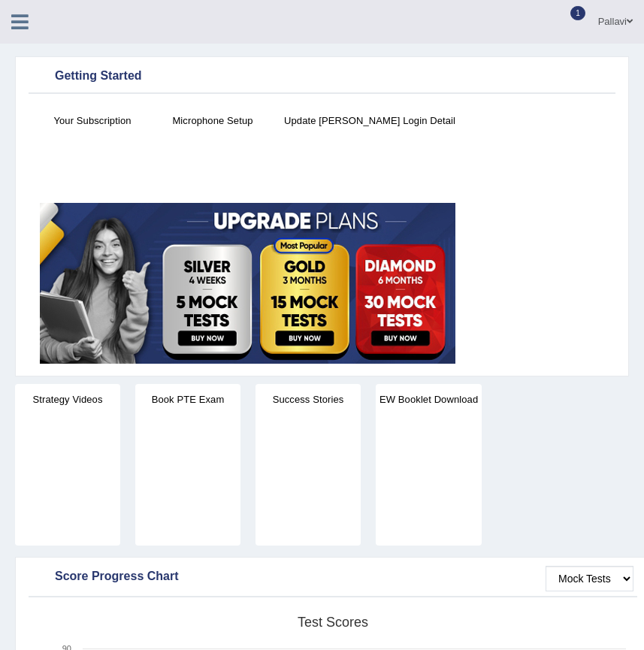 The width and height of the screenshot is (644, 650). What do you see at coordinates (322, 77) in the screenshot?
I see `div: Getting Started` at bounding box center [322, 77].